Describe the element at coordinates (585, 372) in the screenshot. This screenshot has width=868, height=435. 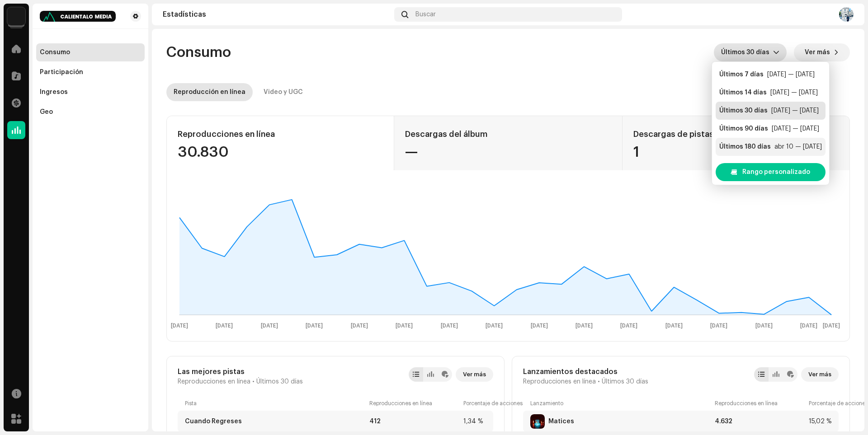
I see `div: Lanzamientos destacados` at that location.